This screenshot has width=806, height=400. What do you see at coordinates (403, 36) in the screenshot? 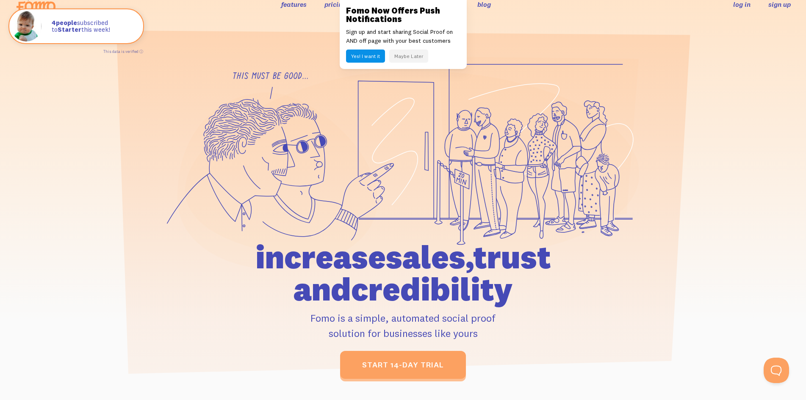
I see `p: Sign up and start sharing Social Proof on AND off page with your best customers` at bounding box center [403, 36].